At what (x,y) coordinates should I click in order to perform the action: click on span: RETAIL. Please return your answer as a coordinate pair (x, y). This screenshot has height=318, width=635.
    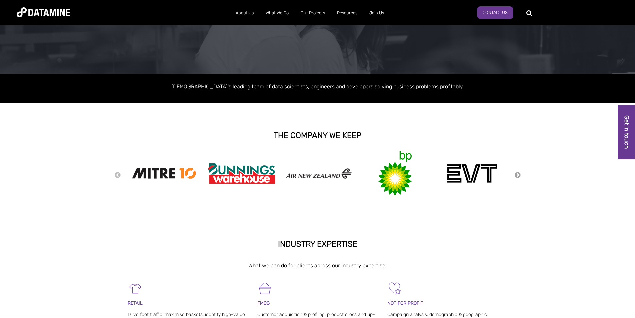
    Looking at the image, I should click on (135, 303).